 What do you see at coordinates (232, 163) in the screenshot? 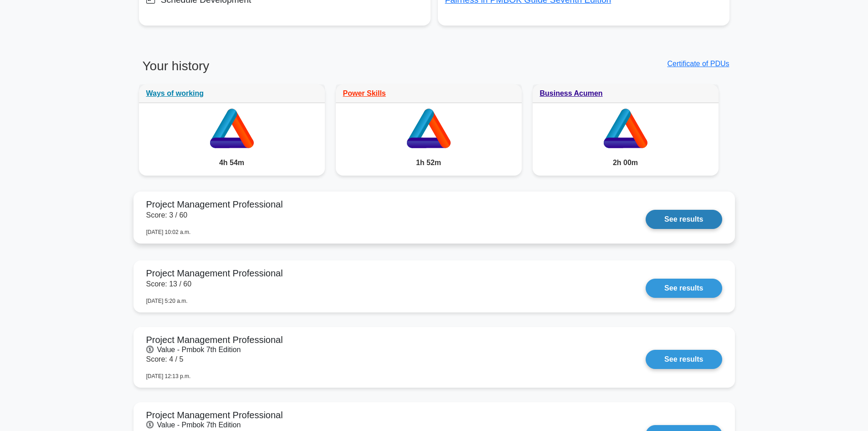
I see `div: 4h 54m` at bounding box center [232, 163].